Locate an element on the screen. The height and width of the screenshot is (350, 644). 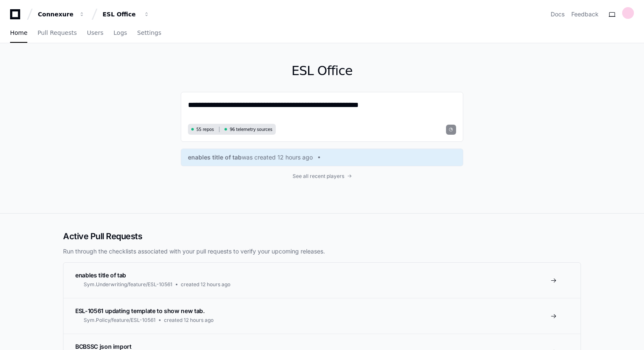
h1: ESL Office is located at coordinates (322, 71).